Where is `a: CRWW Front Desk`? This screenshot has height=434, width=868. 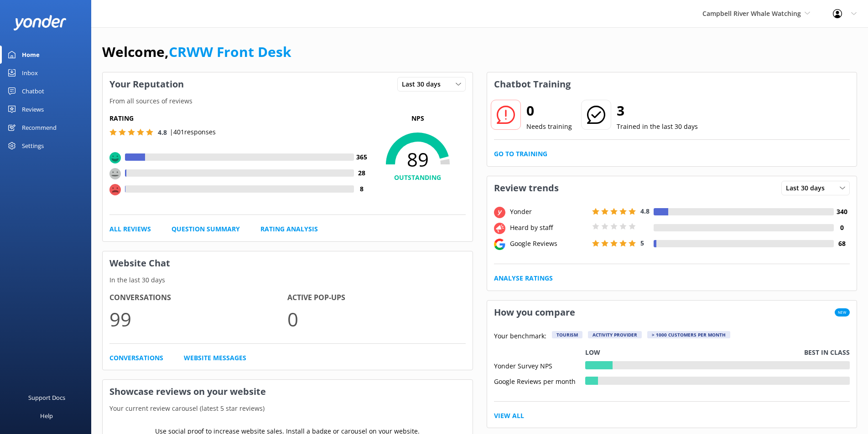
a: CRWW Front Desk is located at coordinates (230, 51).